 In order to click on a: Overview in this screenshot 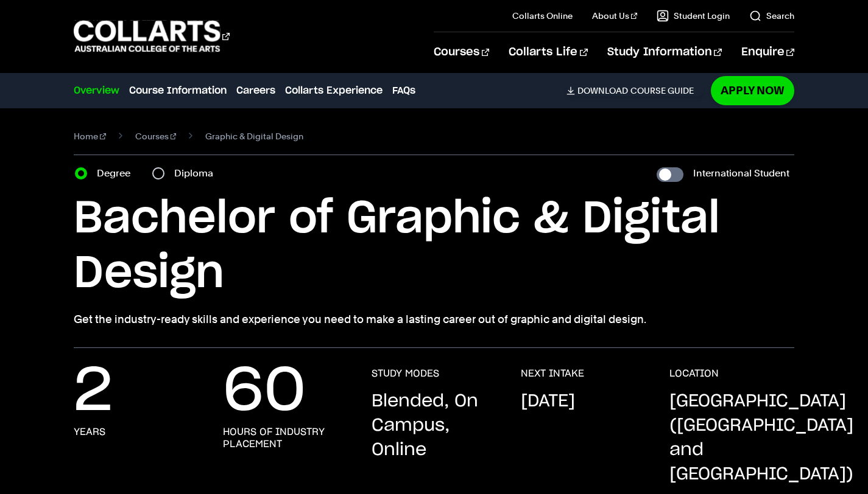, I will do `click(96, 91)`.